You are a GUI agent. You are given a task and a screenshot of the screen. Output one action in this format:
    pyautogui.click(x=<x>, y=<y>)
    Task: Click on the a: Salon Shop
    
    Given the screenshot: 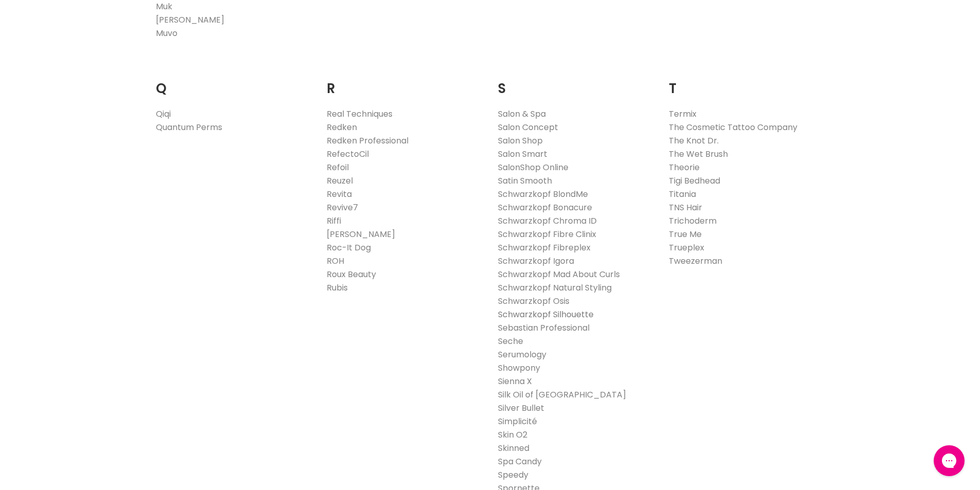 What is the action you would take?
    pyautogui.click(x=520, y=140)
    